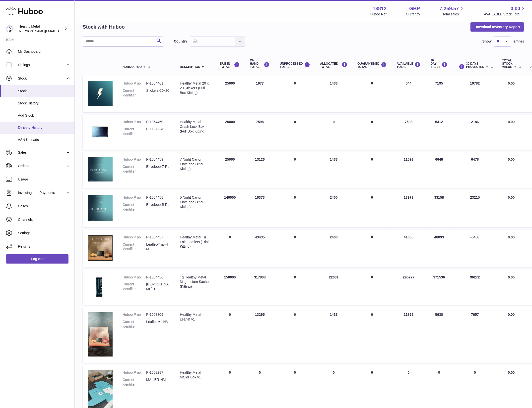 Image resolution: width=532 pixels, height=408 pixels. What do you see at coordinates (180, 41) in the screenshot?
I see `label: Country` at bounding box center [180, 41].